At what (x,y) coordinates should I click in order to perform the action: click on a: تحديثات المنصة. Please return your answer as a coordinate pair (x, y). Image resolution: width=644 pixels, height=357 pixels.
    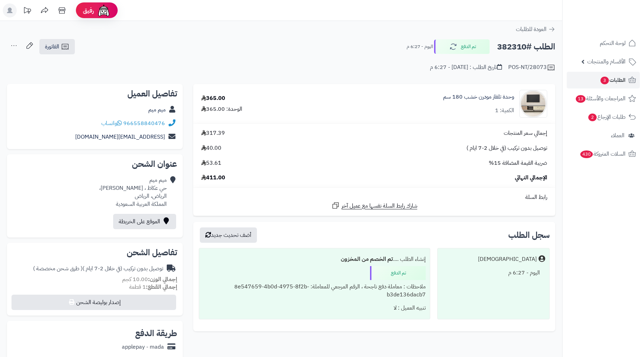
    Looking at the image, I should click on (27, 11).